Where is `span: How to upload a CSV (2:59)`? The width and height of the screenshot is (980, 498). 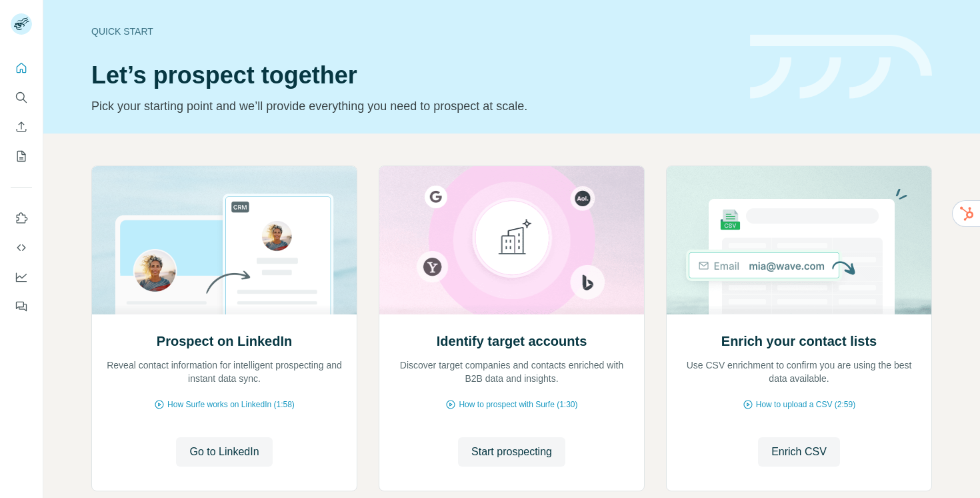 span: How to upload a CSV (2:59) is located at coordinates (805, 404).